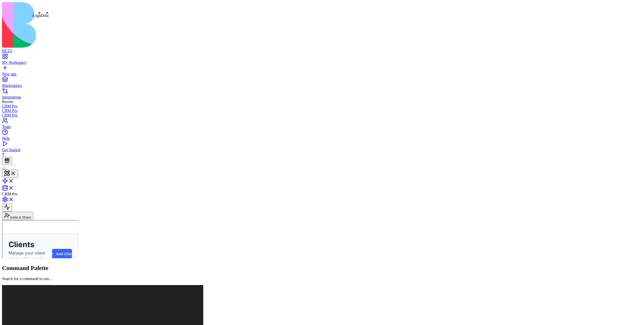  Describe the element at coordinates (7, 101) in the screenshot. I see `span: Recent` at that location.